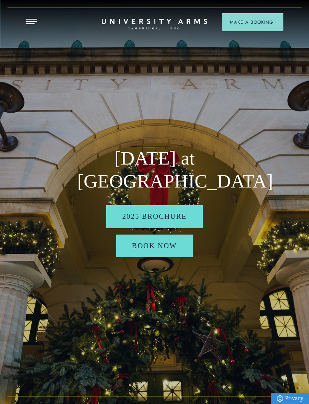 The width and height of the screenshot is (309, 404). What do you see at coordinates (290, 398) in the screenshot?
I see `a: Privacy` at bounding box center [290, 398].